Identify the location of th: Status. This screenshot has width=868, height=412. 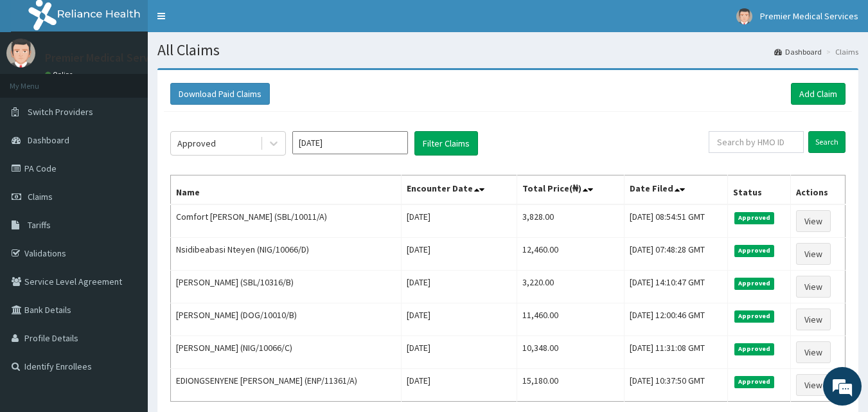
(759, 190).